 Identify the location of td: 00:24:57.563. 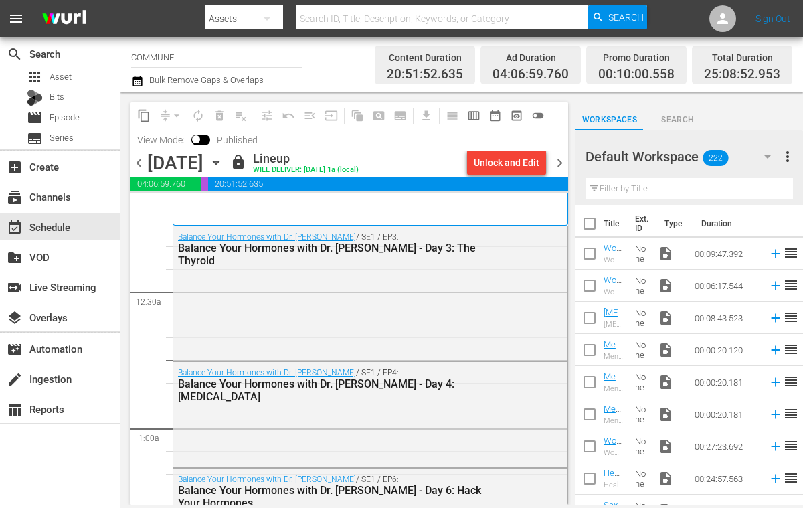
(726, 478).